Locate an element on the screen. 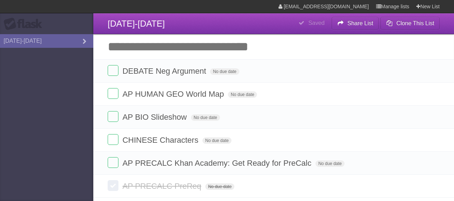  span: CHINESE Characters is located at coordinates (161, 140).